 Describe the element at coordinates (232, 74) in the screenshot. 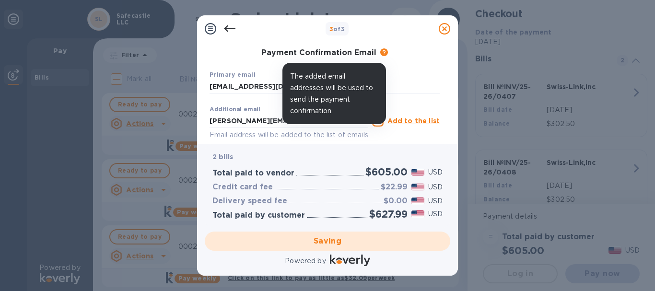

I see `b: Primary email` at that location.